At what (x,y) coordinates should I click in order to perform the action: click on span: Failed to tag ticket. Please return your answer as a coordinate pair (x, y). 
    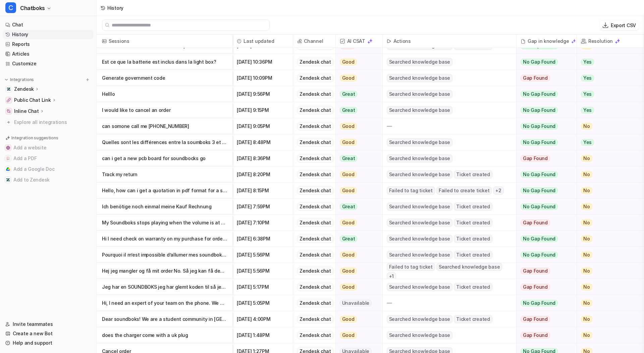
    Looking at the image, I should click on (411, 267).